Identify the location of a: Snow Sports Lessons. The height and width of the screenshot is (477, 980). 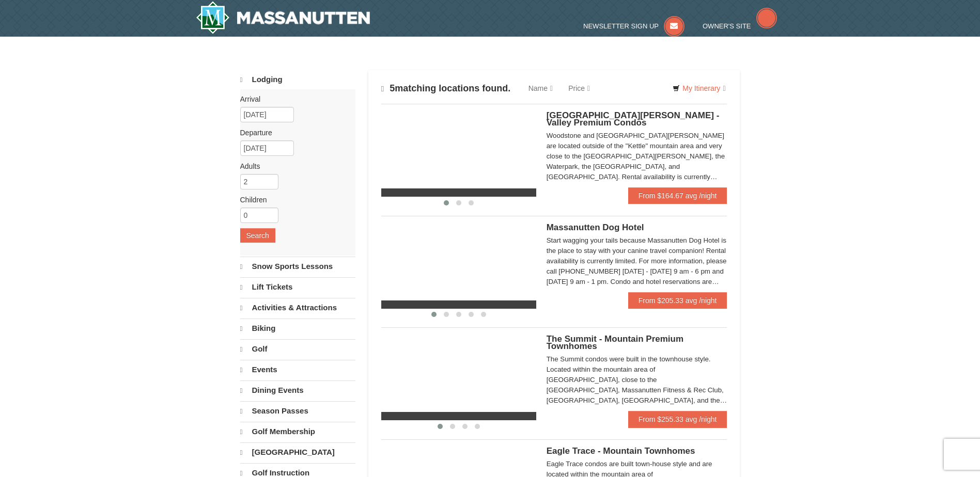
(298, 266).